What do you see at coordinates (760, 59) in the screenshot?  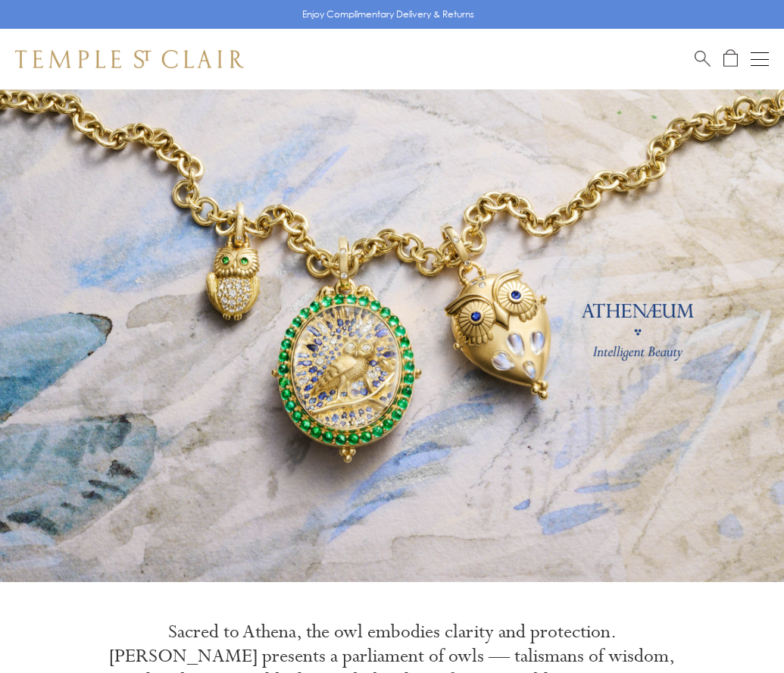 I see `button: Open navigation` at bounding box center [760, 59].